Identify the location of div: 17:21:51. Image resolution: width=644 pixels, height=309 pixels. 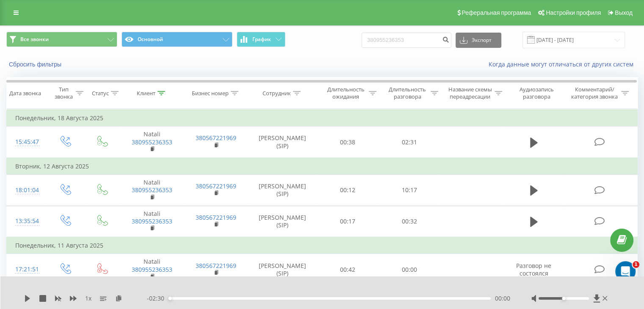
(26, 269).